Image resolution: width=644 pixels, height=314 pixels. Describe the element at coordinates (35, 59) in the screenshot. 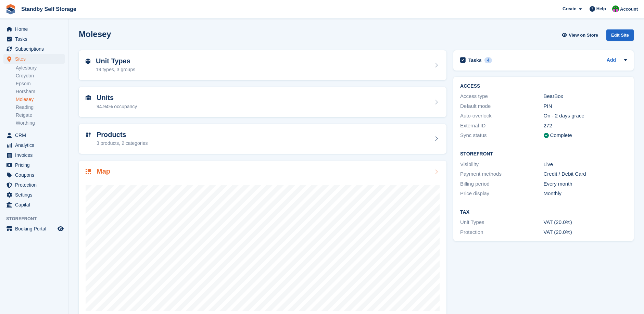

I see `span: Sites` at that location.